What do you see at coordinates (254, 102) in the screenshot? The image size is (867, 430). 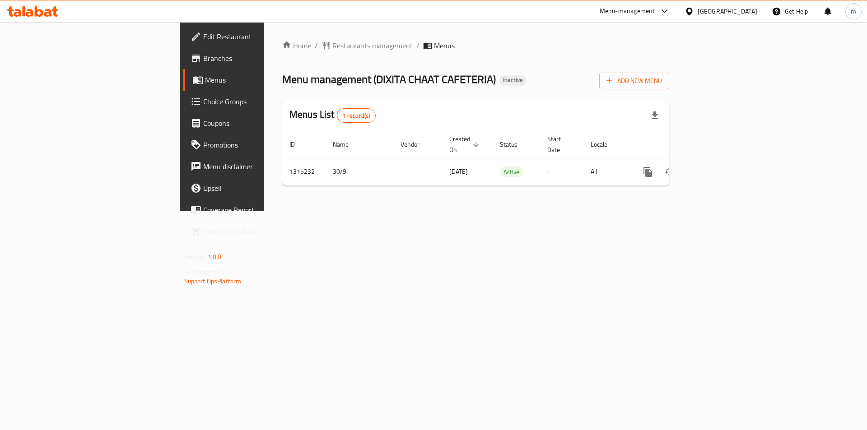 I see `a: Choice Groups` at bounding box center [254, 102].